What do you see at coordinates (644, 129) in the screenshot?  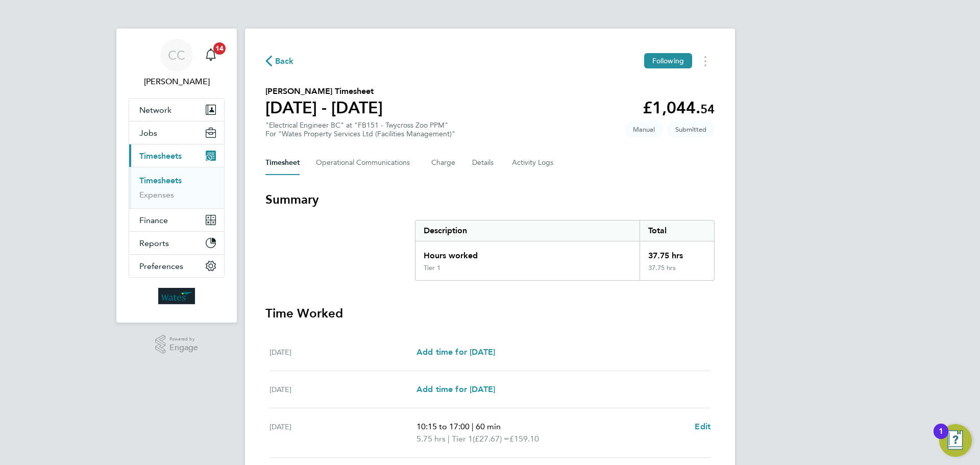 I see `span: This timesheet was manually created.` at bounding box center [644, 129].